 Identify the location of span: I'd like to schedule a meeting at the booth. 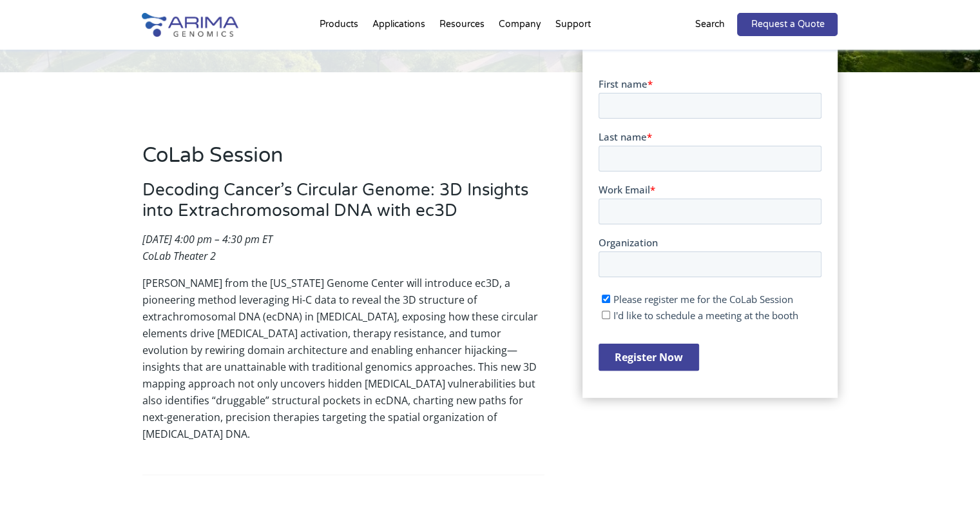
(107, 238).